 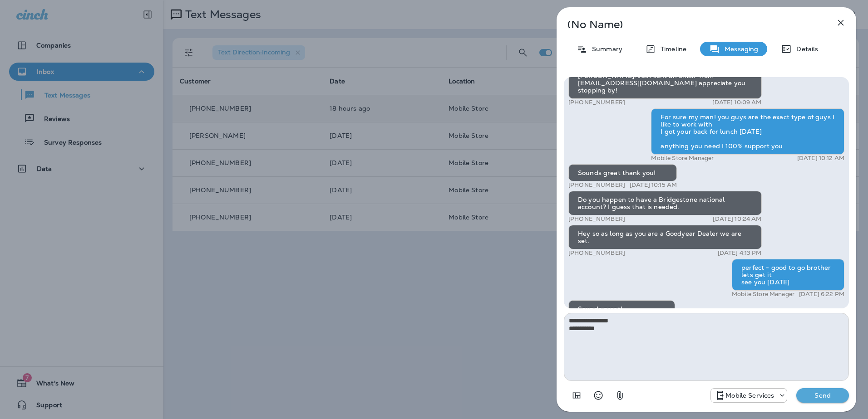 What do you see at coordinates (804, 49) in the screenshot?
I see `p: Details` at bounding box center [804, 49].